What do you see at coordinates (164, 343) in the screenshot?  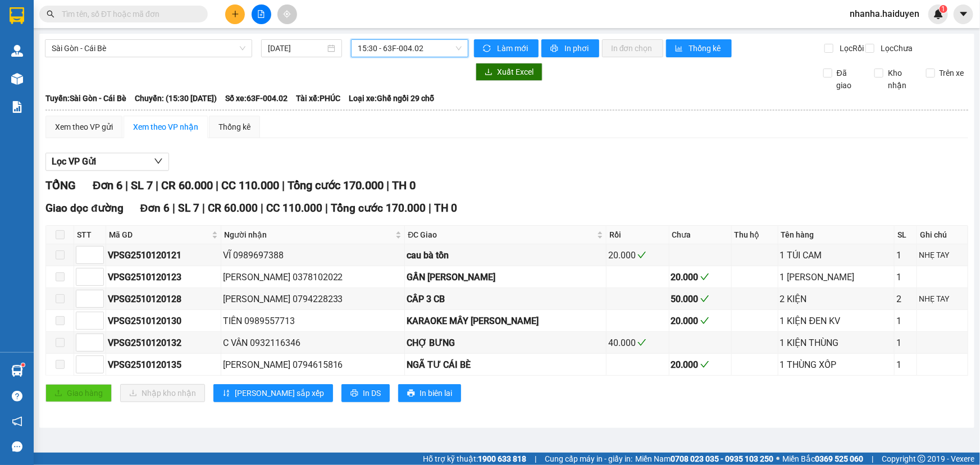 I see `td: VPSG2510120132` at bounding box center [164, 343].